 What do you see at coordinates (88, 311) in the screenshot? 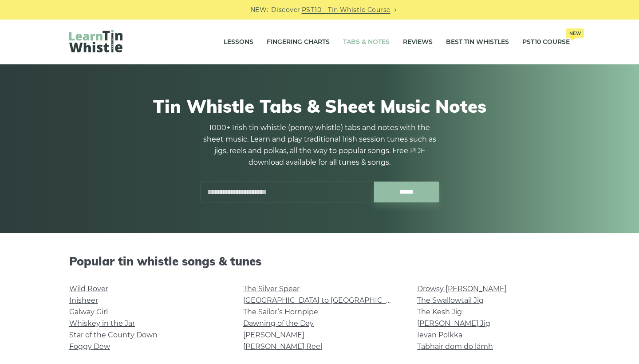
I see `a: Galway Girl` at bounding box center [88, 311].